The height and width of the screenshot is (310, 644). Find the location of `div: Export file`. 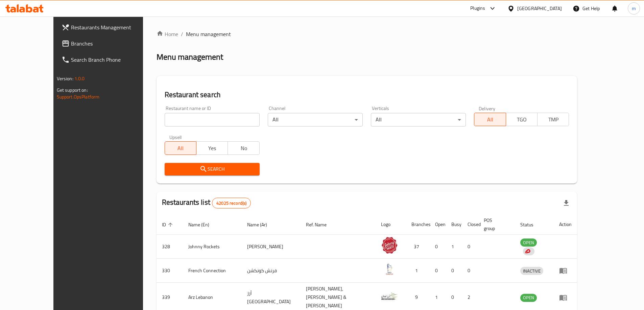

div: Export file is located at coordinates (566, 203).